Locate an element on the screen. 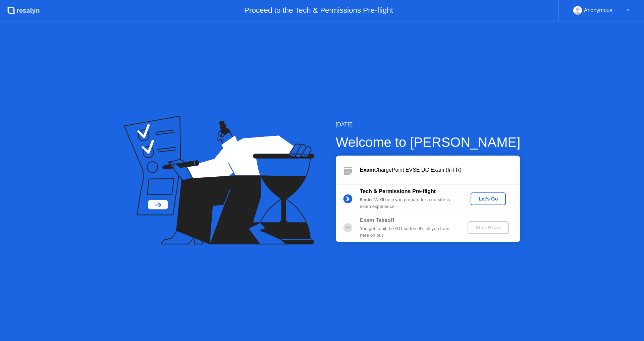 This screenshot has width=644, height=341. div: ChargePoint EVSE DC Exam (fr-FR) is located at coordinates (440, 170).